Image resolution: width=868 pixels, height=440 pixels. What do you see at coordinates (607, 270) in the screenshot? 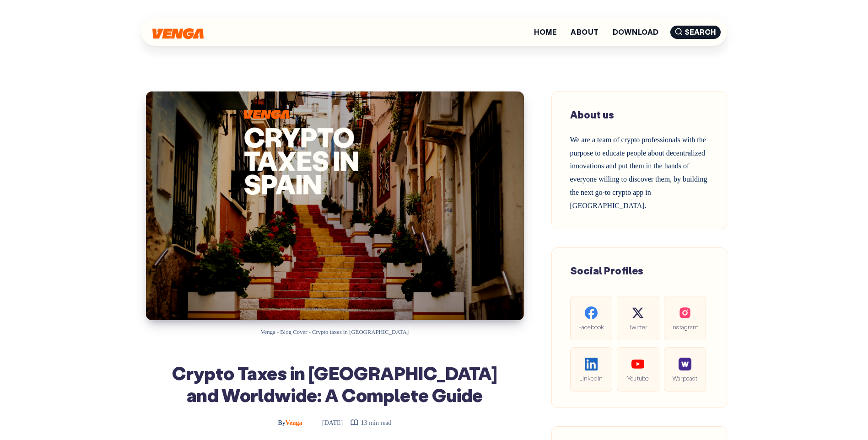
I see `span: Social Profiles` at bounding box center [607, 270].